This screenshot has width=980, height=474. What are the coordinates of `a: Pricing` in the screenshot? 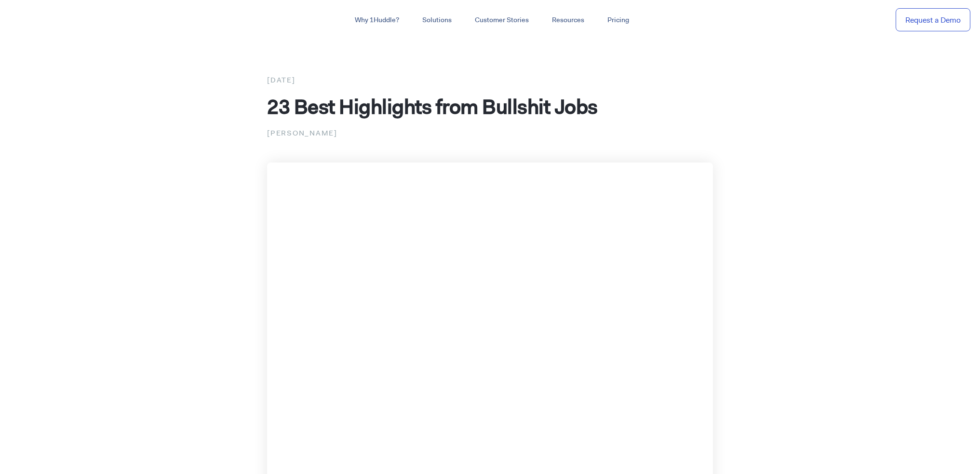 It's located at (618, 20).